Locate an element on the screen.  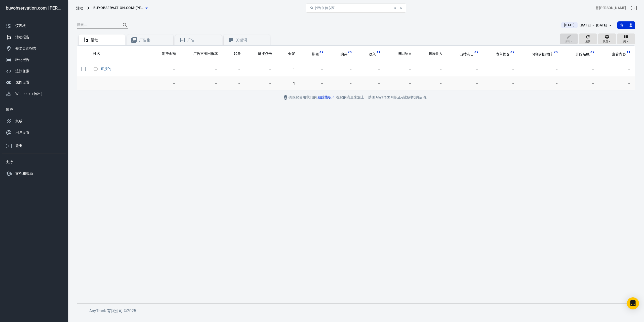
font: 转化报告 is located at coordinates (23, 60).